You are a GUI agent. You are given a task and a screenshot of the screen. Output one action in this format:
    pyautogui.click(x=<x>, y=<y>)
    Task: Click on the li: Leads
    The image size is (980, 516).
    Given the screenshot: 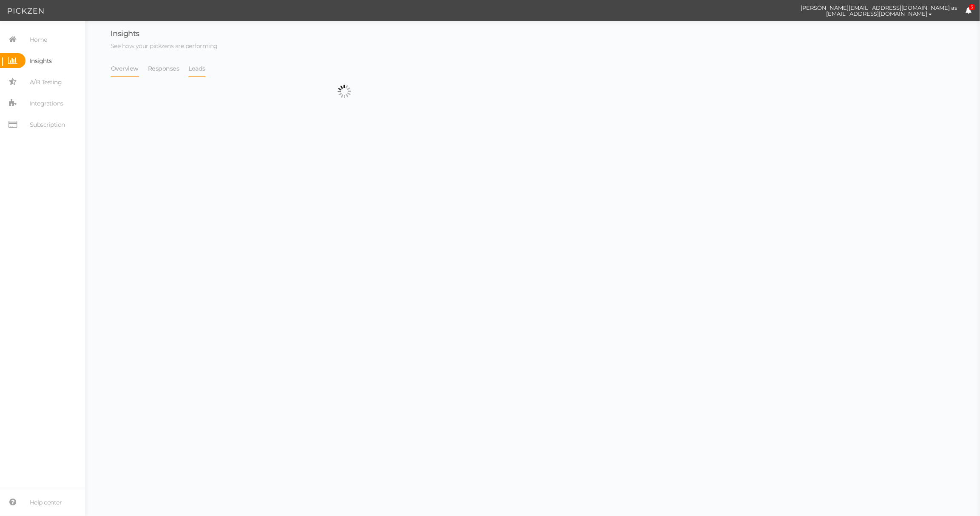 What is the action you would take?
    pyautogui.click(x=202, y=68)
    